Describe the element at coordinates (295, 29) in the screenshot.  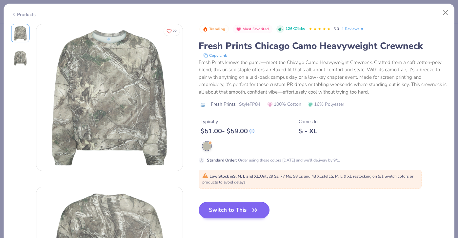
I see `span: 126K Clicks` at that location.